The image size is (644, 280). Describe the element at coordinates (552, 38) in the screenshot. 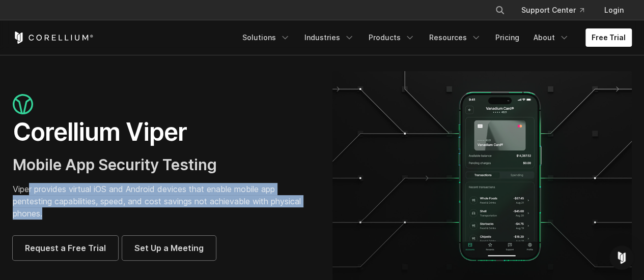

I see `a: About` at that location.